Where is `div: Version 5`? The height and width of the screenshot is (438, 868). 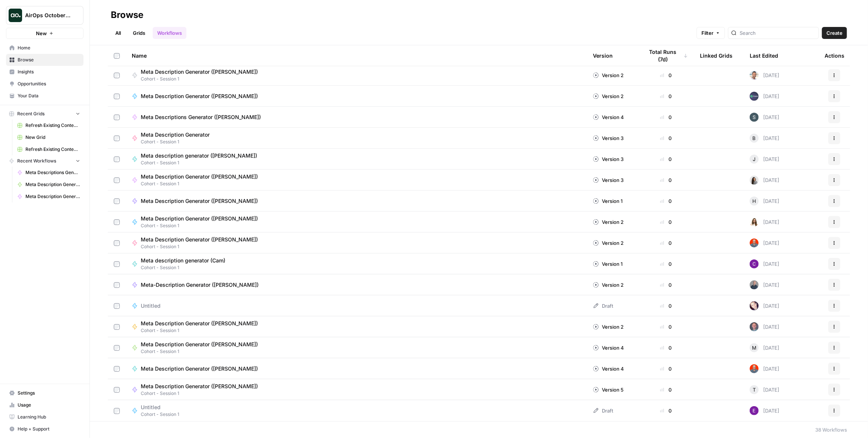
div: Version 5 is located at coordinates (608, 390).